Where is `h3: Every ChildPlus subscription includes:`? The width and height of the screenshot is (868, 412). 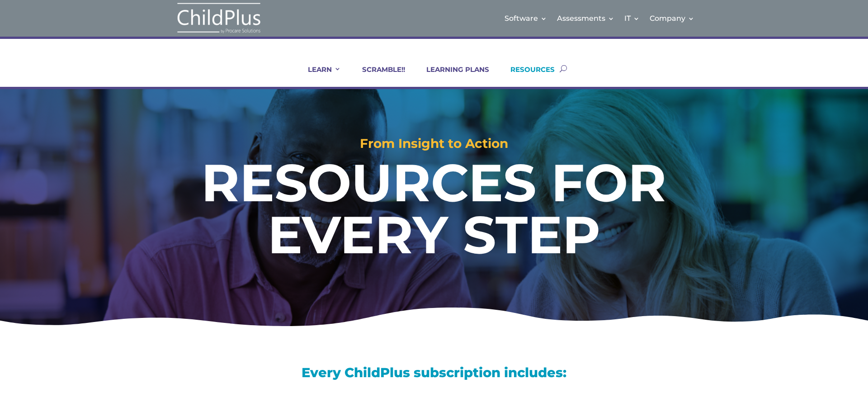 h3: Every ChildPlus subscription includes: is located at coordinates (434, 374).